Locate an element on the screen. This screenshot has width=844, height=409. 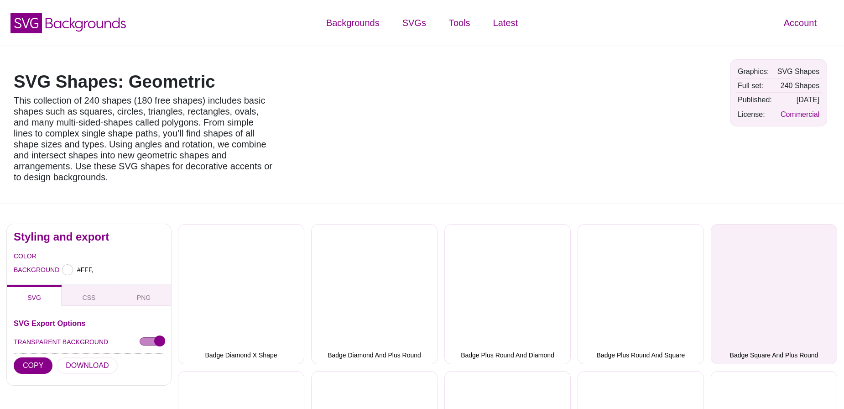
h2: Styling and export is located at coordinates (89, 237).